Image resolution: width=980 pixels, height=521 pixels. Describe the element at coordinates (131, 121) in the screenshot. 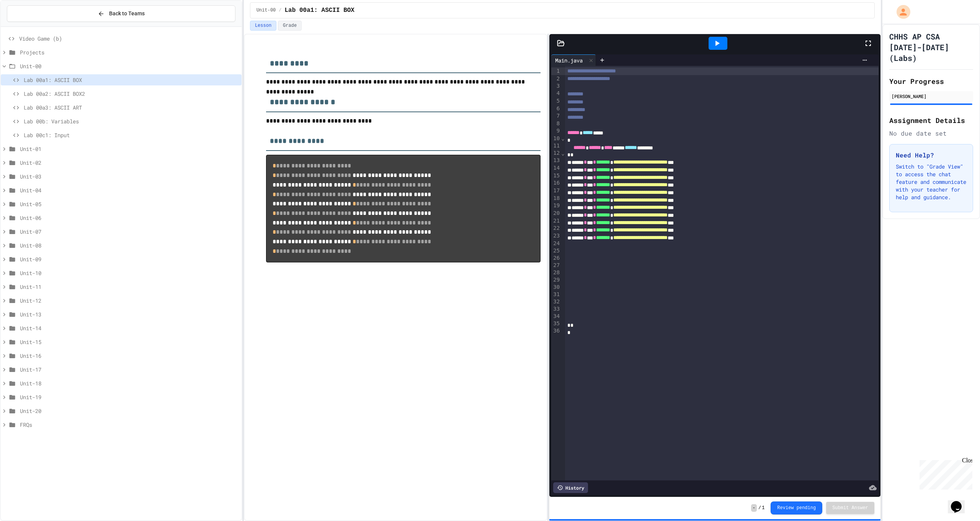

I see `span: Lab 00b: Variables` at that location.